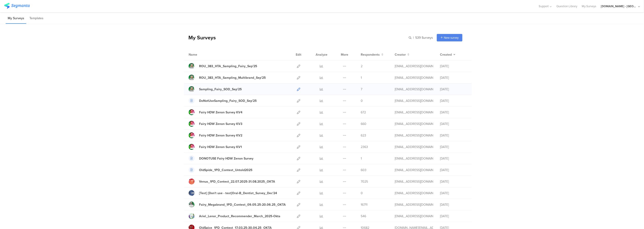  I want to click on a: Fairy HDW Zenon Survey KV3, so click(215, 124).